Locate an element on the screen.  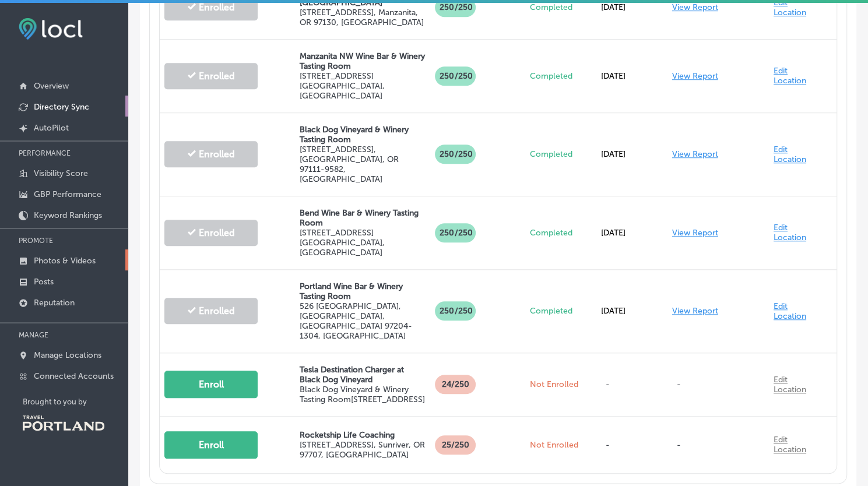
p: Overview is located at coordinates (51, 86).